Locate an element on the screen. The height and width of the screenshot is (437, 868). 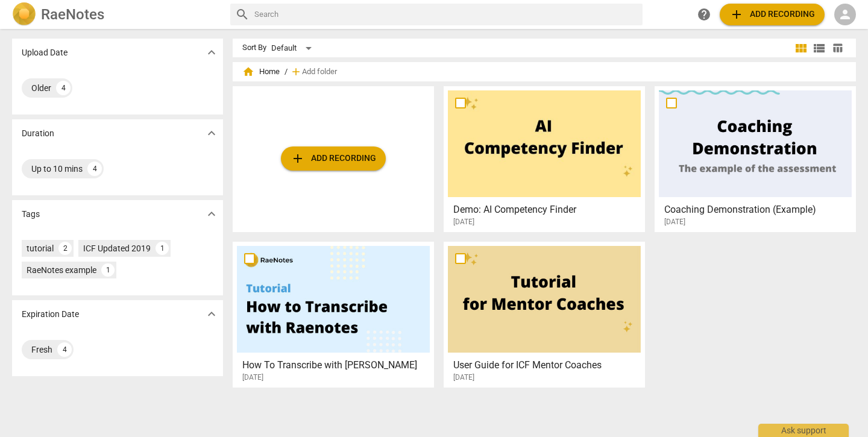
h3: Coaching Demonstration (Example) is located at coordinates (758, 210).